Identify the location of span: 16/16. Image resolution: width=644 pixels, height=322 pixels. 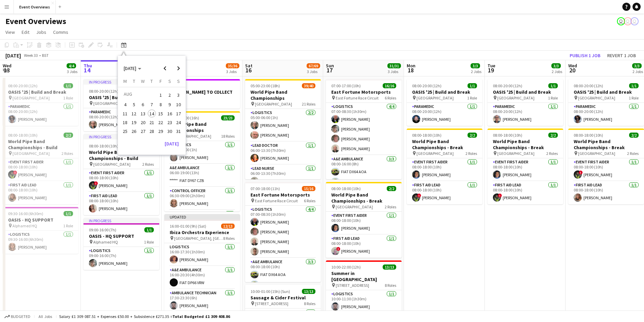
(389, 85).